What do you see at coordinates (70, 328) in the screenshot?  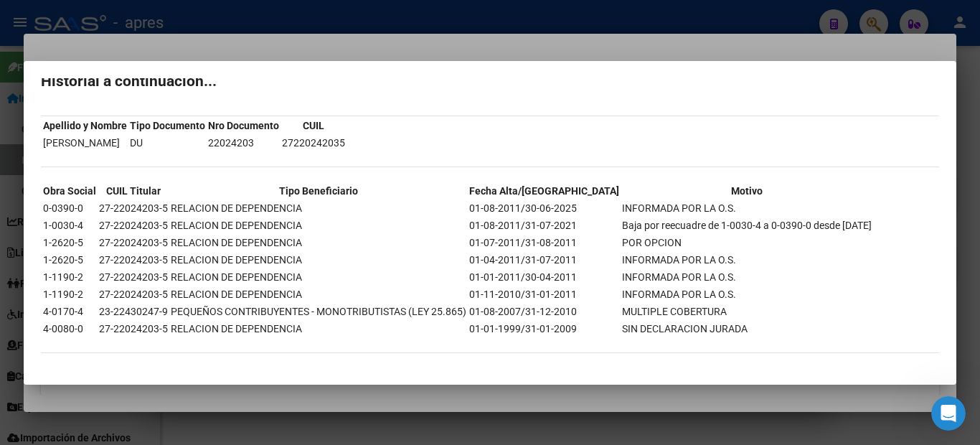 I see `td: 4-0080-0` at bounding box center [70, 328].